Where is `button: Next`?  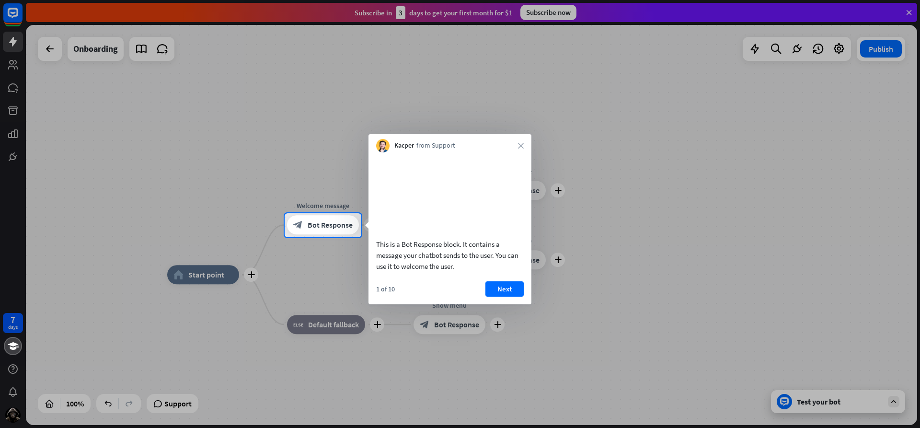 button: Next is located at coordinates (505, 289).